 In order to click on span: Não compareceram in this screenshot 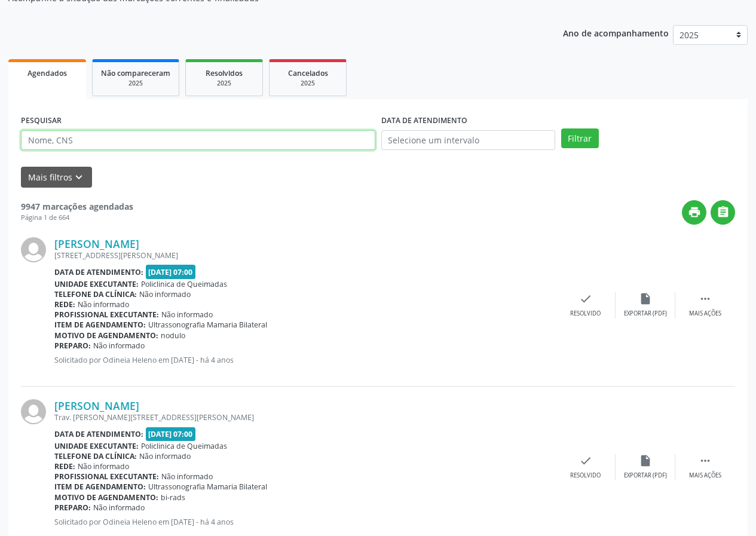, I will do `click(136, 73)`.